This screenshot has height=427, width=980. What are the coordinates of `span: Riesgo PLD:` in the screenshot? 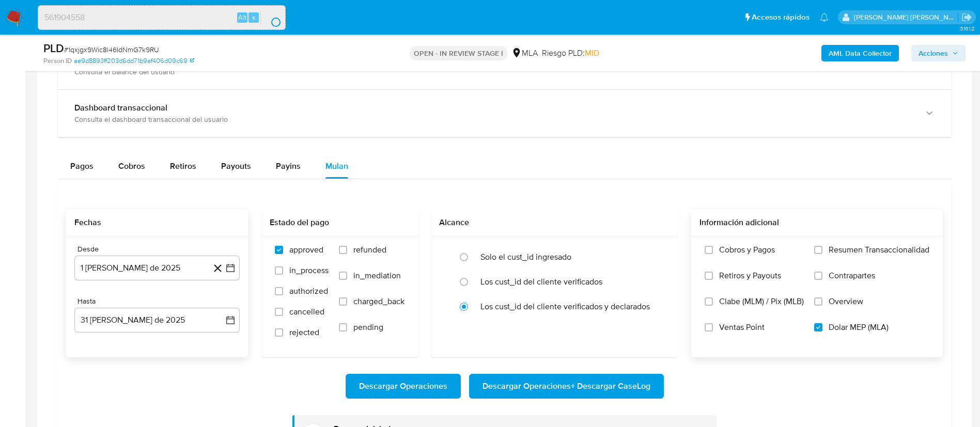 It's located at (570, 53).